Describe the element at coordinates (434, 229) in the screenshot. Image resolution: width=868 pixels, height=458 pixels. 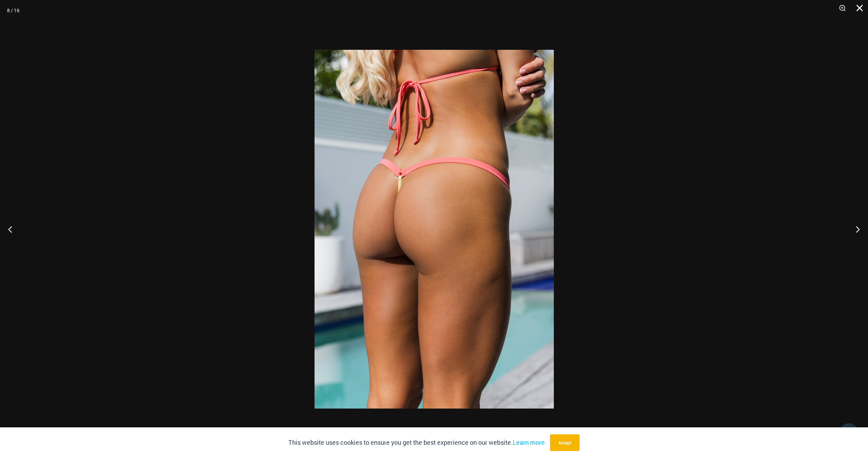
I see `img: Bubble Mesh Highlight Pink 421 Micro 02` at that location.